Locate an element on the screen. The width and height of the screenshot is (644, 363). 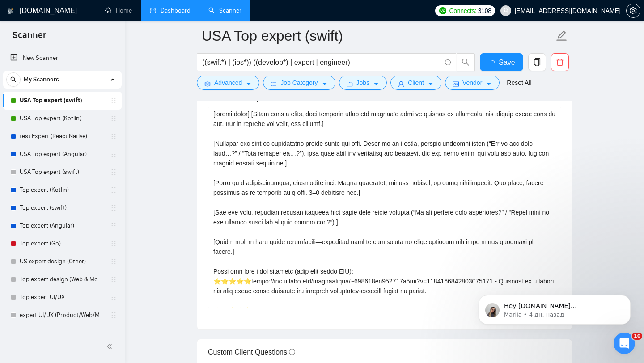
span: double-left is located at coordinates (111, 346).